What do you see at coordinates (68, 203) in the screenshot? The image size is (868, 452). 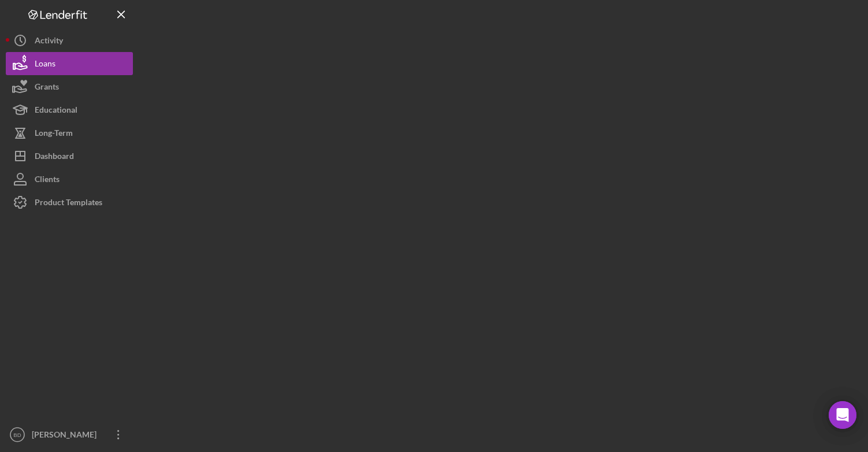 I see `div: Product Templates` at bounding box center [68, 203].